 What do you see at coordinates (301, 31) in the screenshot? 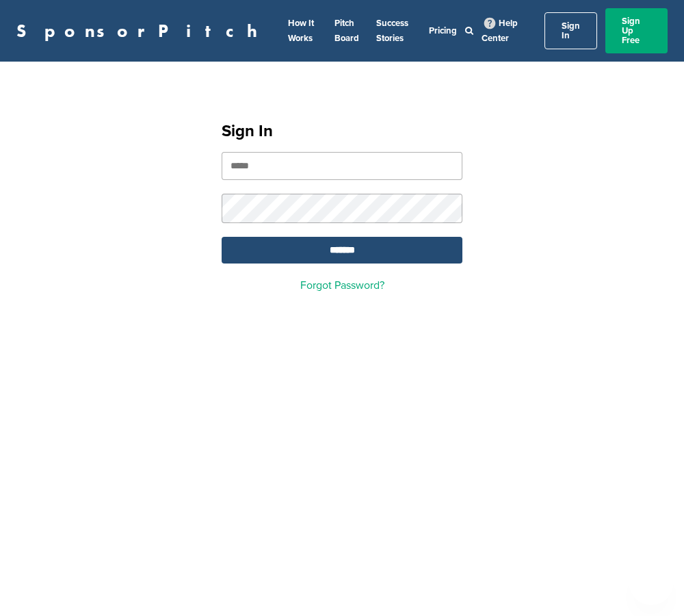
I see `a: How It Works` at bounding box center [301, 31].